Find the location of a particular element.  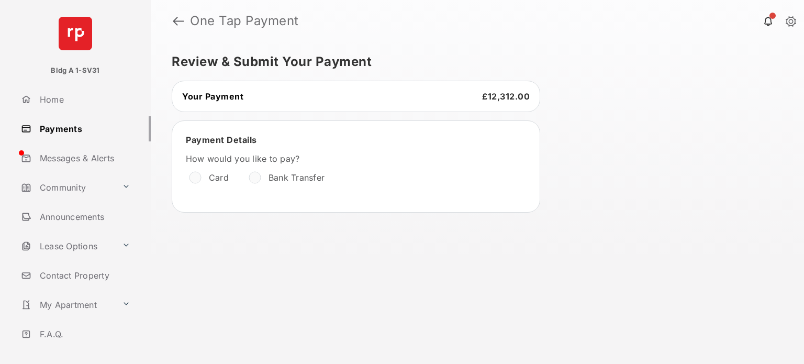

span: Payment Details is located at coordinates (221, 140).